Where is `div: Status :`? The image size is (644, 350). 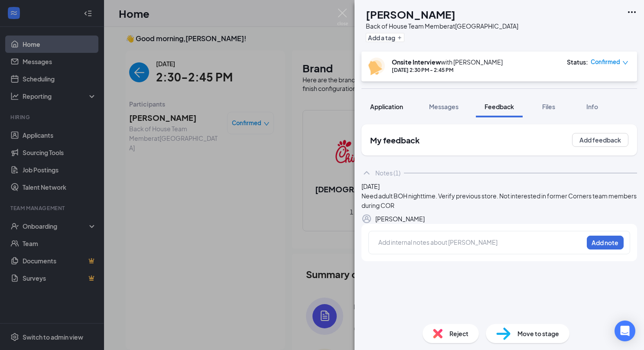 div: Status : is located at coordinates (577, 62).